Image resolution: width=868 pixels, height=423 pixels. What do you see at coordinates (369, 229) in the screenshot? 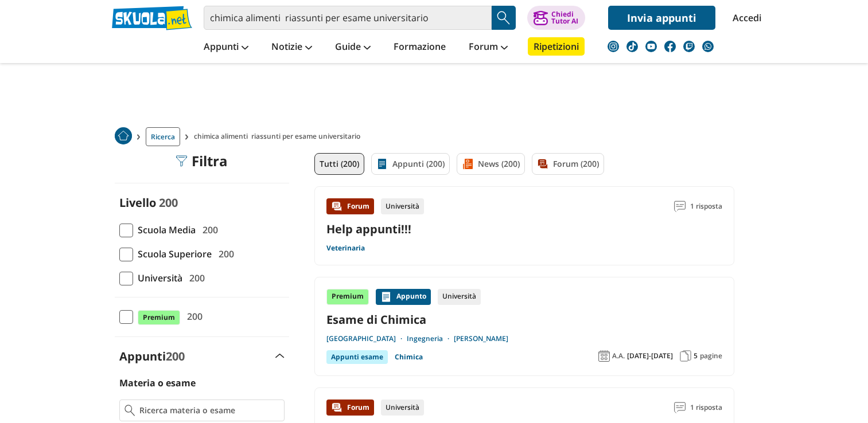
I see `a: Help appunti!!!` at bounding box center [369, 229].